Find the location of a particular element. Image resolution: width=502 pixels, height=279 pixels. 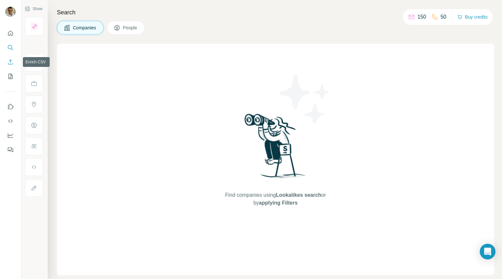

button: Search is located at coordinates (10, 48).